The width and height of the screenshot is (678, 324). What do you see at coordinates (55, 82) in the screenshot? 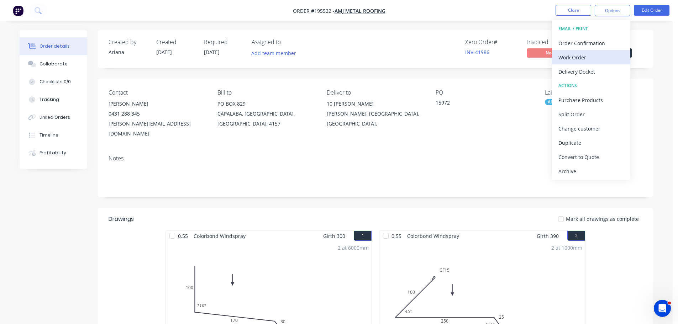
I see `div: Checklists 0/0` at bounding box center [55, 82].